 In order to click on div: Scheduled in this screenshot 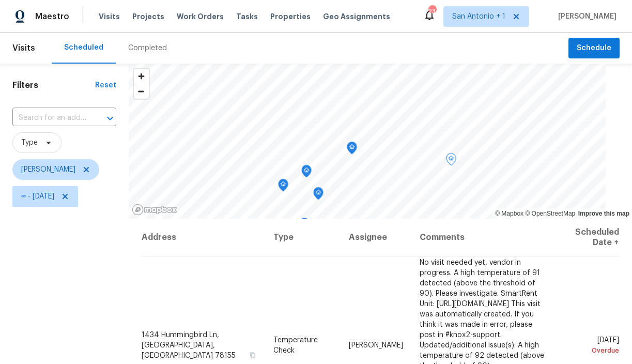, I will do `click(84, 47)`.